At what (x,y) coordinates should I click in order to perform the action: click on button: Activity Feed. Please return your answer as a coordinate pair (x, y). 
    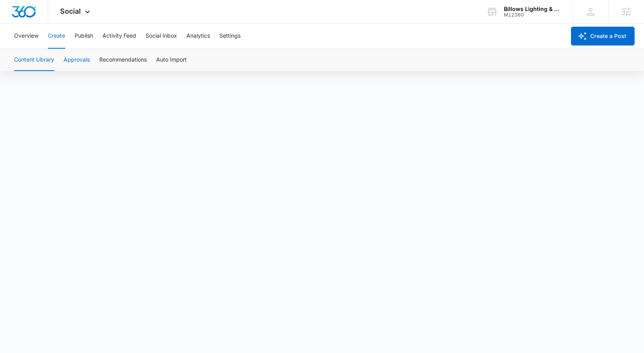
    Looking at the image, I should click on (119, 36).